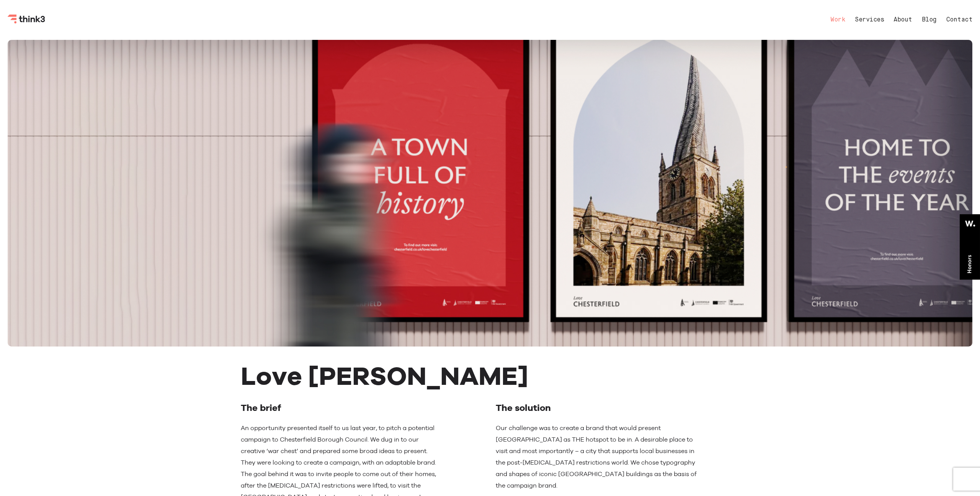  Describe the element at coordinates (929, 20) in the screenshot. I see `a: Blog` at that location.